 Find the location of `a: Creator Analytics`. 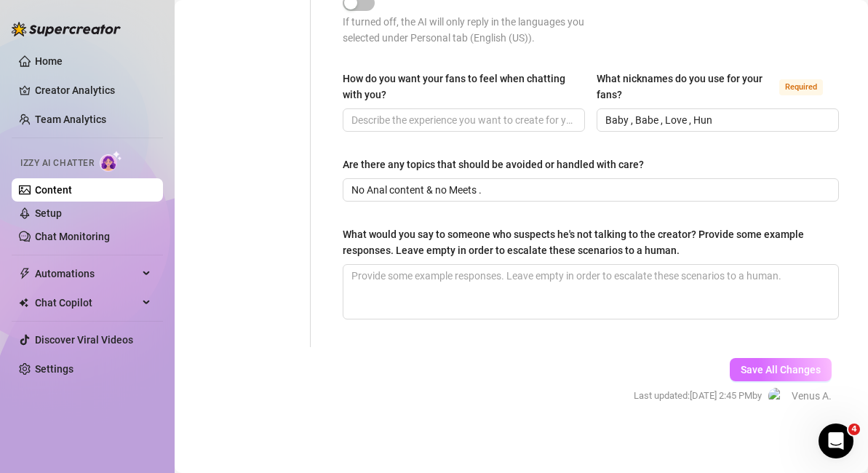

a: Creator Analytics is located at coordinates (93, 90).